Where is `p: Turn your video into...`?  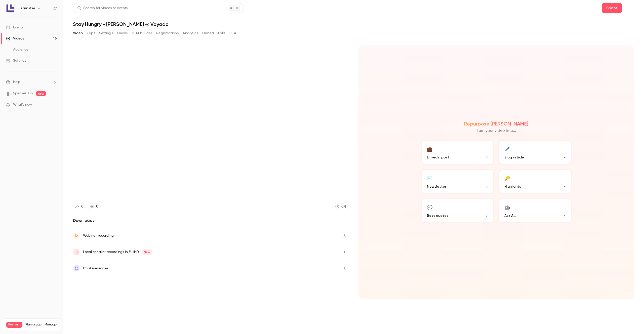 p: Turn your video into... is located at coordinates (496, 131).